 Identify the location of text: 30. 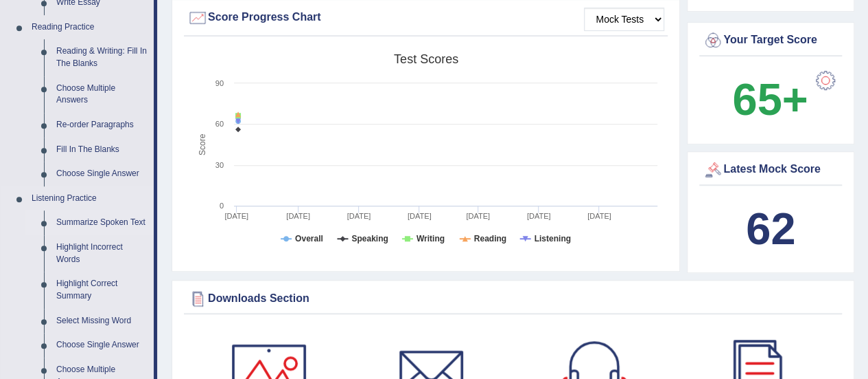
(219, 165).